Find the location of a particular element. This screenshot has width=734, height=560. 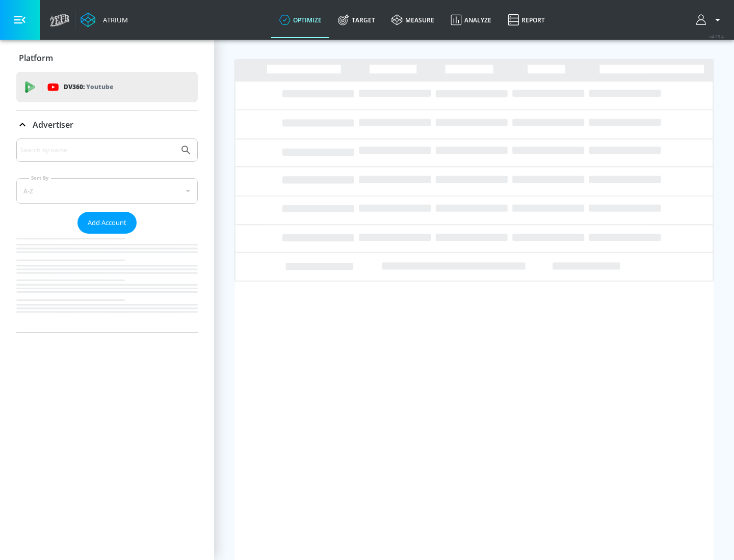

p: Advertiser is located at coordinates (53, 125).